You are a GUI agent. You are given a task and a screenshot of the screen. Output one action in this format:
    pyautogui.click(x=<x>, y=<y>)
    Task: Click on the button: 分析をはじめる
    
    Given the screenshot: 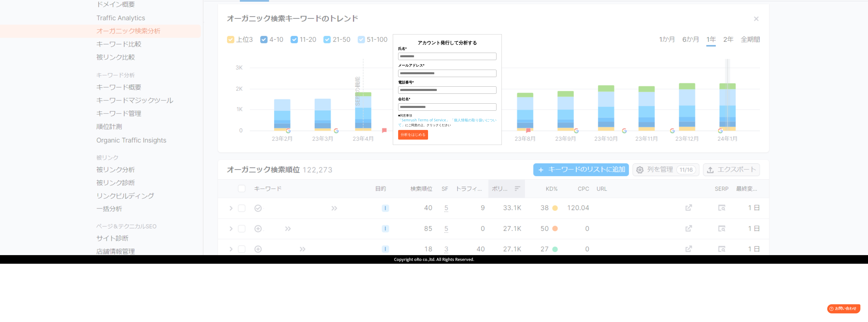 What is the action you would take?
    pyautogui.click(x=413, y=135)
    